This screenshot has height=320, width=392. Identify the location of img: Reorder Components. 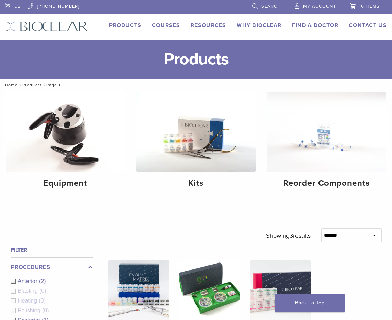
(327, 131).